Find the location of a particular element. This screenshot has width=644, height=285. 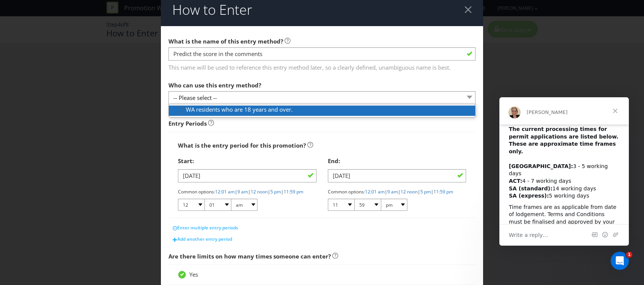

span: Add another entry period is located at coordinates (205, 239).